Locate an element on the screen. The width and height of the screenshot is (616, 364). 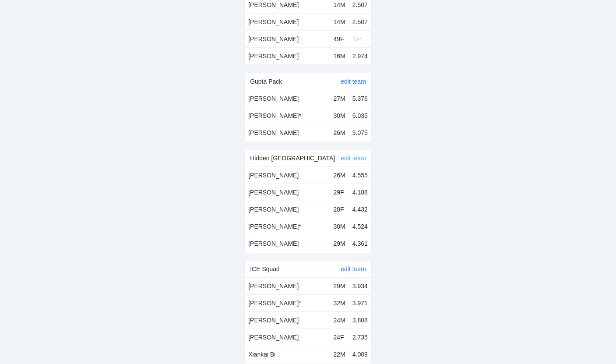
span: 3.808 is located at coordinates (360, 320).